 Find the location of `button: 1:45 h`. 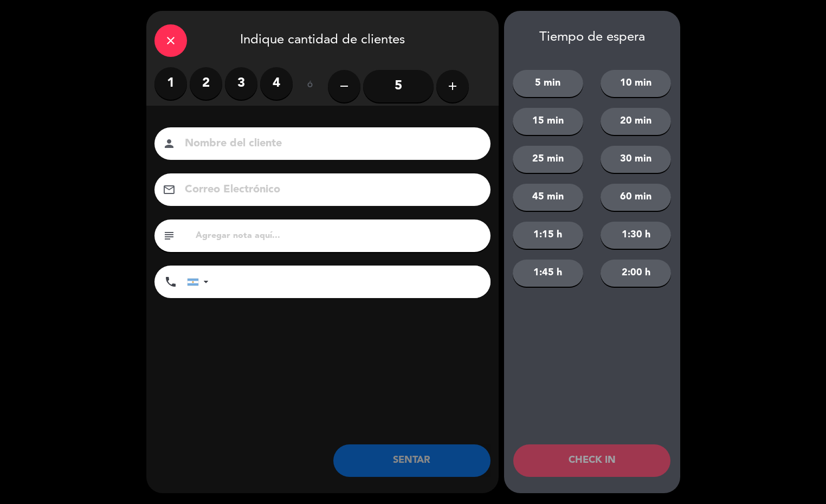

button: 1:45 h is located at coordinates (548, 273).